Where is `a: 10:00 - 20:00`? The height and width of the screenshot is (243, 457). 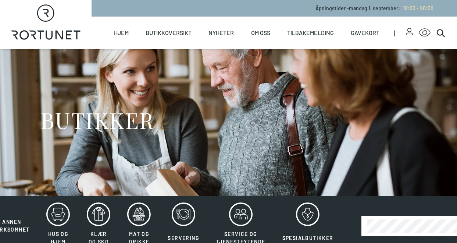 a: 10:00 - 20:00 is located at coordinates (416, 8).